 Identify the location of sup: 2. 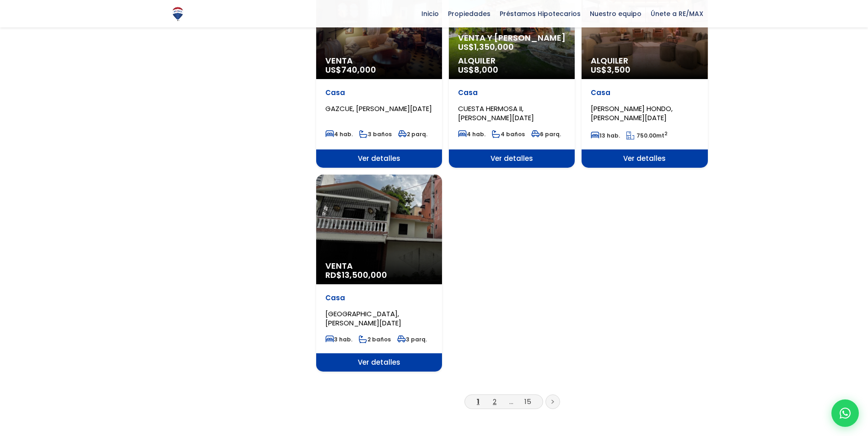
(665, 134).